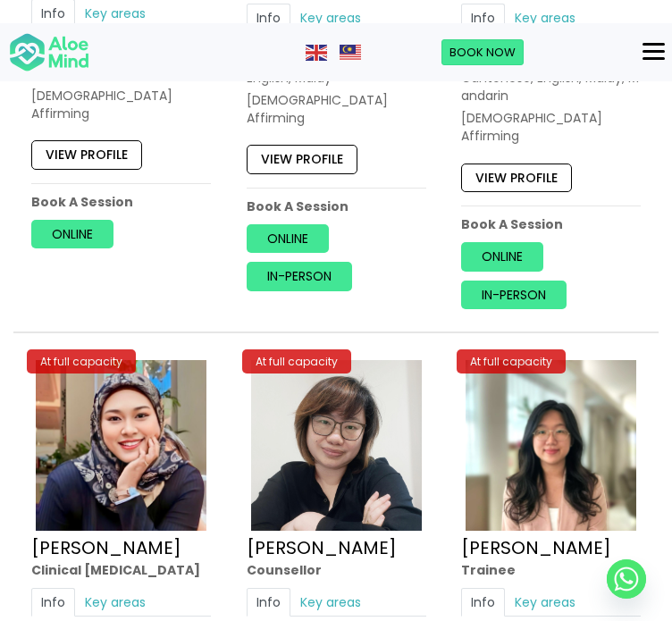  Describe the element at coordinates (350, 53) in the screenshot. I see `img: ms` at that location.